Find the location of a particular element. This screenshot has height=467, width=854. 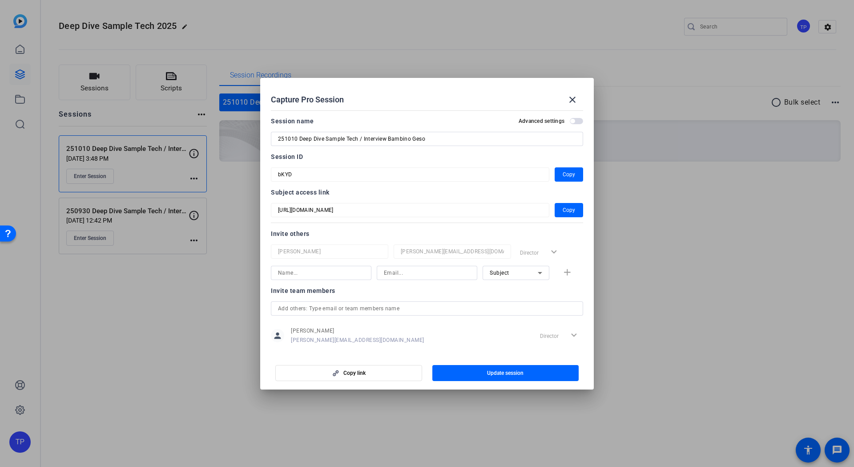

button: Copy link is located at coordinates (349, 373).